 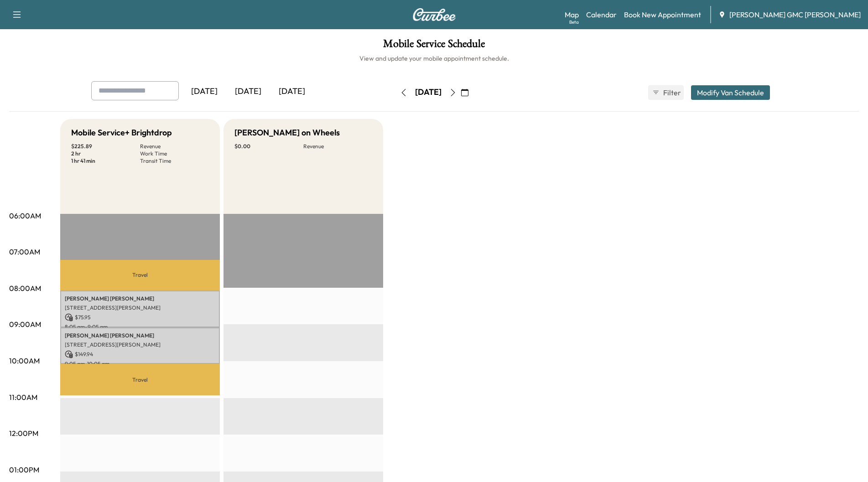 What do you see at coordinates (602, 15) in the screenshot?
I see `a: Calendar` at bounding box center [602, 15].